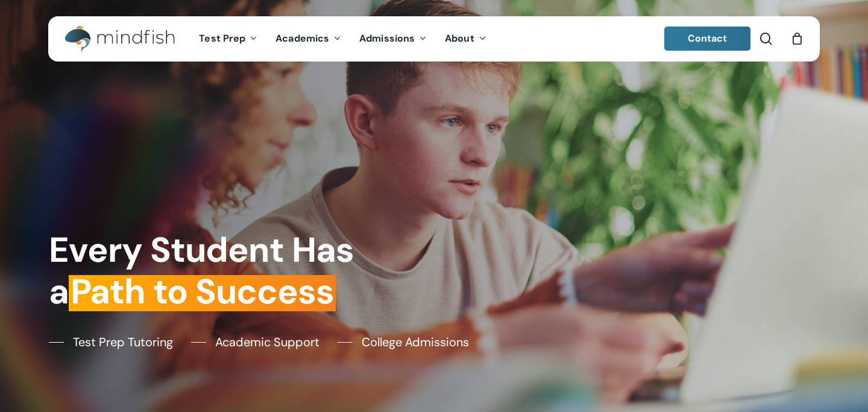 This screenshot has width=868, height=412. What do you see at coordinates (465, 38) in the screenshot?
I see `a: About` at bounding box center [465, 38].